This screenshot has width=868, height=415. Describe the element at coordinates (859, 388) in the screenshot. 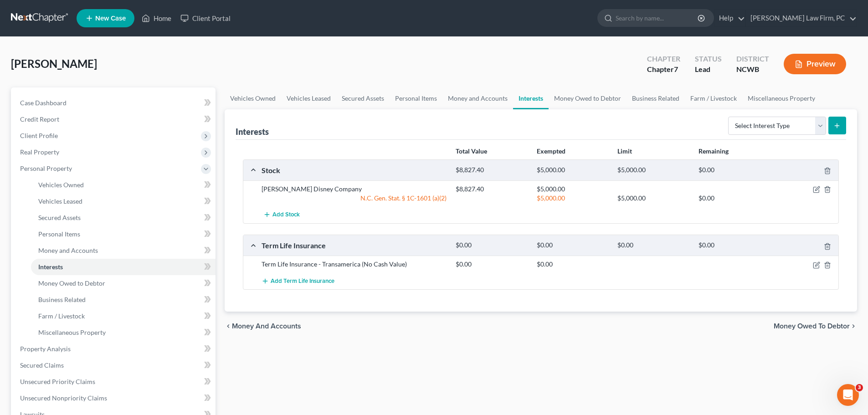

I see `span: 3` at that location.